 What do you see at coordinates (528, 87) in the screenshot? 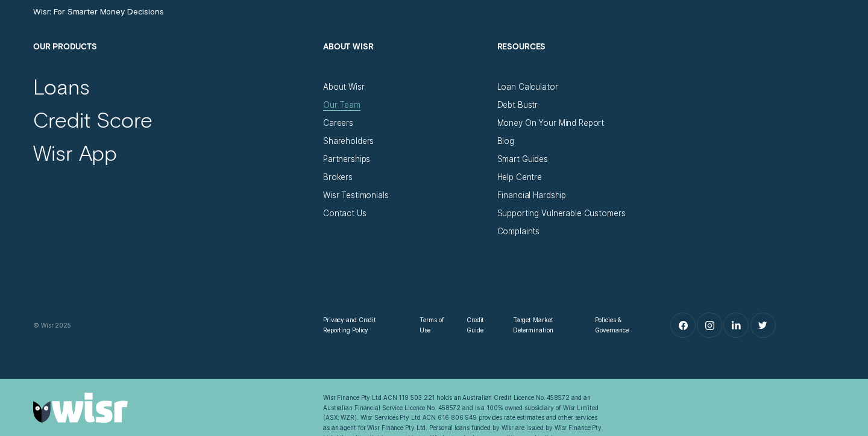
I see `div: Loan Calculator` at bounding box center [528, 87].